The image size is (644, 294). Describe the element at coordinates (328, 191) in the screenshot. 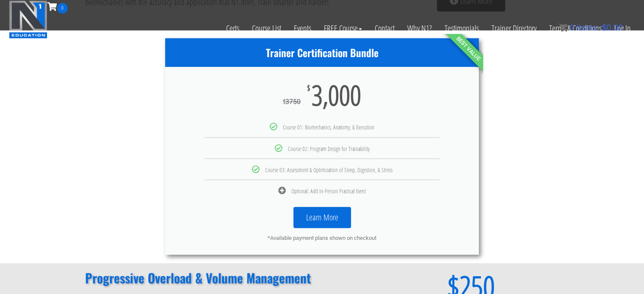

I see `span: Optional: Add In-Person Practical Event` at that location.